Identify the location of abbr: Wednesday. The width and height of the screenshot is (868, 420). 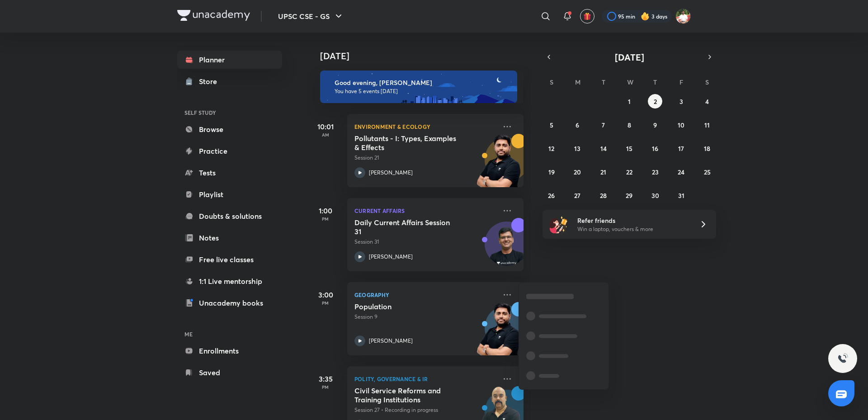
(630, 82).